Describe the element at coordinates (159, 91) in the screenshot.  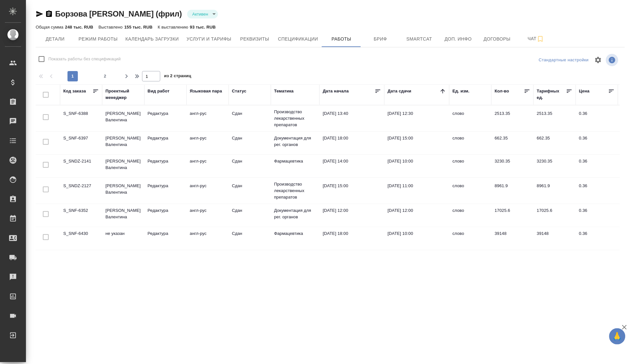
I see `div: Вид работ` at that location.